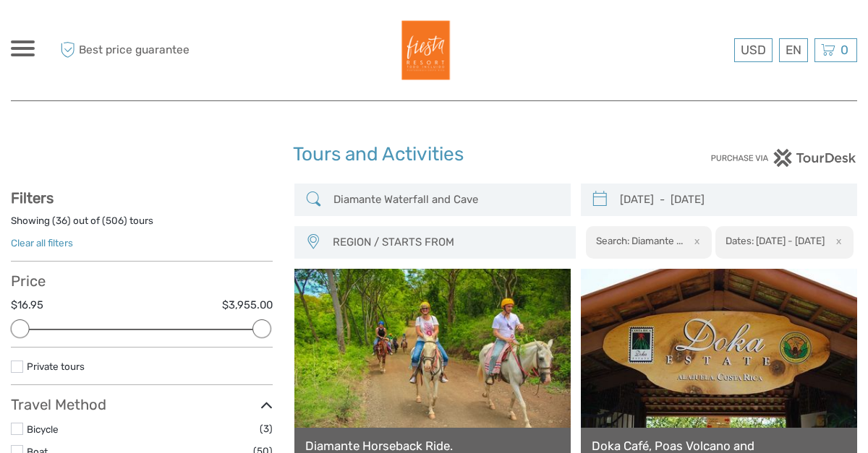 This screenshot has height=453, width=868. Describe the element at coordinates (142, 225) in the screenshot. I see `div: Showing ( ) out of ( ) tours` at that location.